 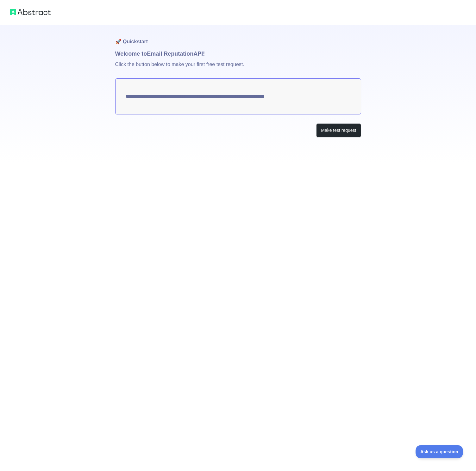 I want to click on h1: Welcome to Email Reputation API!, so click(x=238, y=54).